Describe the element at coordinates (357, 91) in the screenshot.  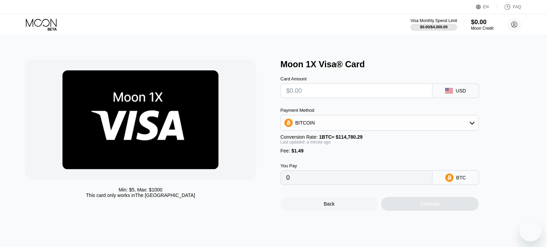
I see `input: $0.00` at that location.